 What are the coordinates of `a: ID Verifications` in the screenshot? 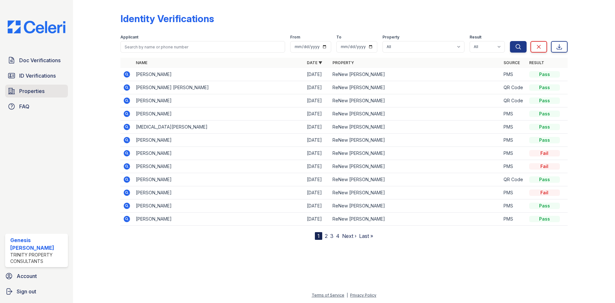 It's located at (37, 76).